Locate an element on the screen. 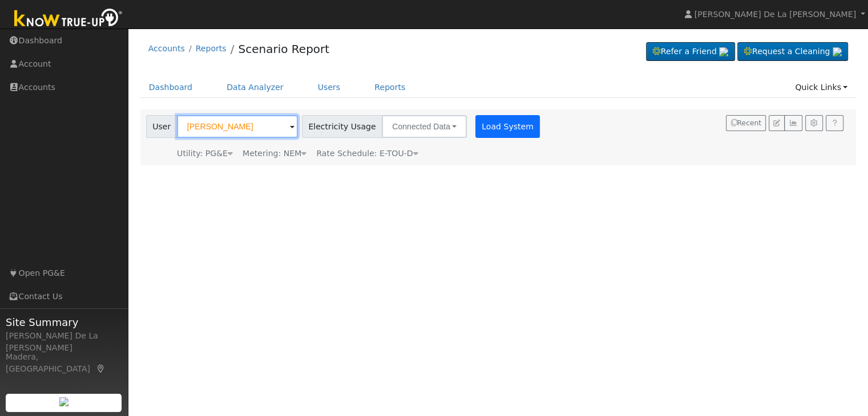 Image resolution: width=868 pixels, height=416 pixels. div: Metering: NEM is located at coordinates (275, 153).